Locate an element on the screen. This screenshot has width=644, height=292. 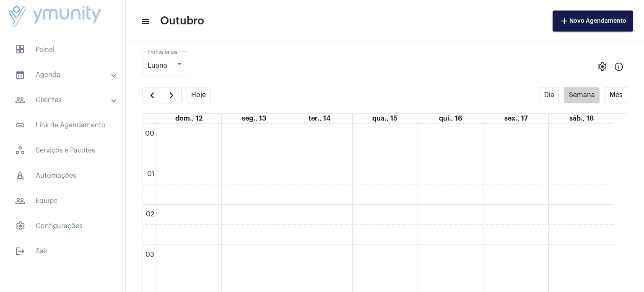
a: 18 de outubro de 2025 is located at coordinates (582, 118).